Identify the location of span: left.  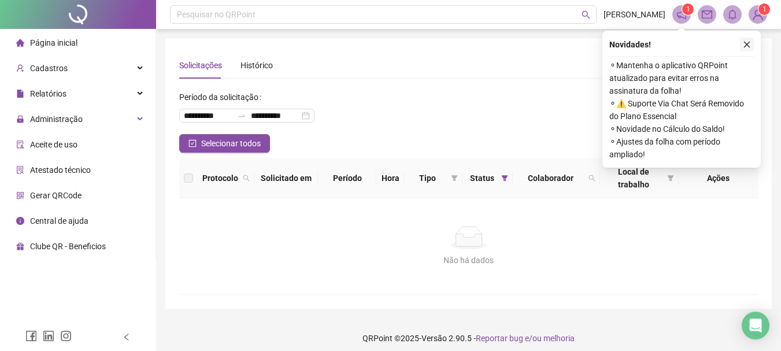
(127, 337).